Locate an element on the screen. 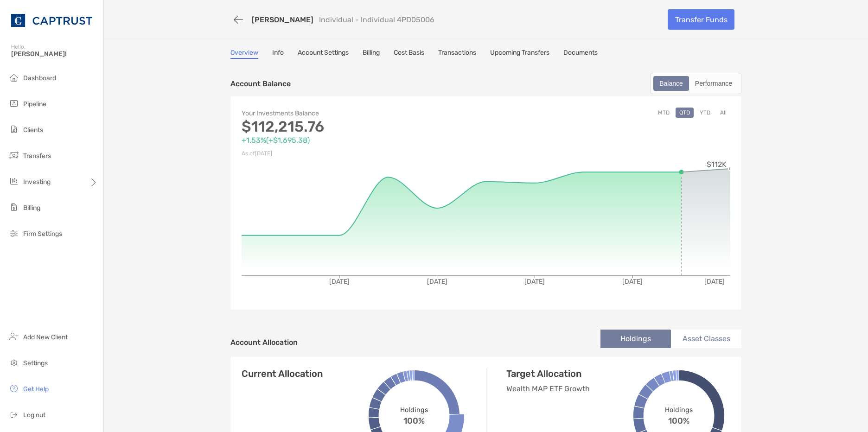  div: Balance is located at coordinates (671, 84).